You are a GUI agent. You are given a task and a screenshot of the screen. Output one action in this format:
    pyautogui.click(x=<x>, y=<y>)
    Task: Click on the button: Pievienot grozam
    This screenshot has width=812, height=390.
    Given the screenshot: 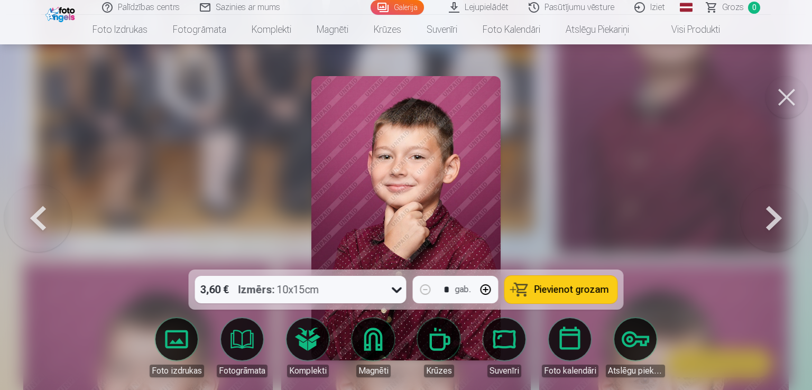 What is the action you would take?
    pyautogui.click(x=561, y=290)
    